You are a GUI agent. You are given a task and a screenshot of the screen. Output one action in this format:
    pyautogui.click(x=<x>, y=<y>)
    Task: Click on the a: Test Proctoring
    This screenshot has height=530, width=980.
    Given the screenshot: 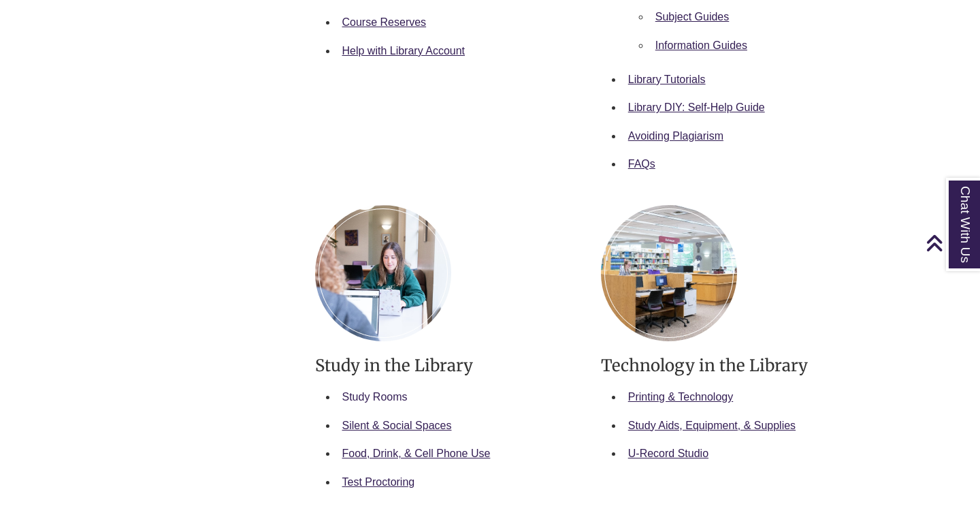 What is the action you would take?
    pyautogui.click(x=378, y=481)
    